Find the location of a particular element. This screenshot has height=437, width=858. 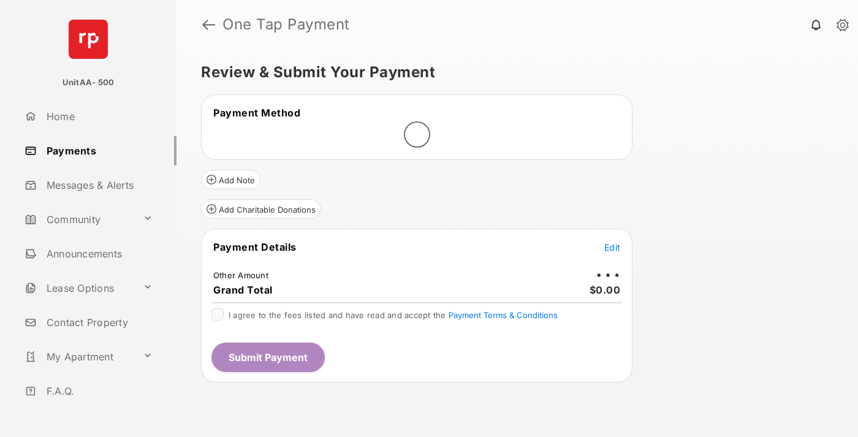

a: My Apartment is located at coordinates (78, 357).